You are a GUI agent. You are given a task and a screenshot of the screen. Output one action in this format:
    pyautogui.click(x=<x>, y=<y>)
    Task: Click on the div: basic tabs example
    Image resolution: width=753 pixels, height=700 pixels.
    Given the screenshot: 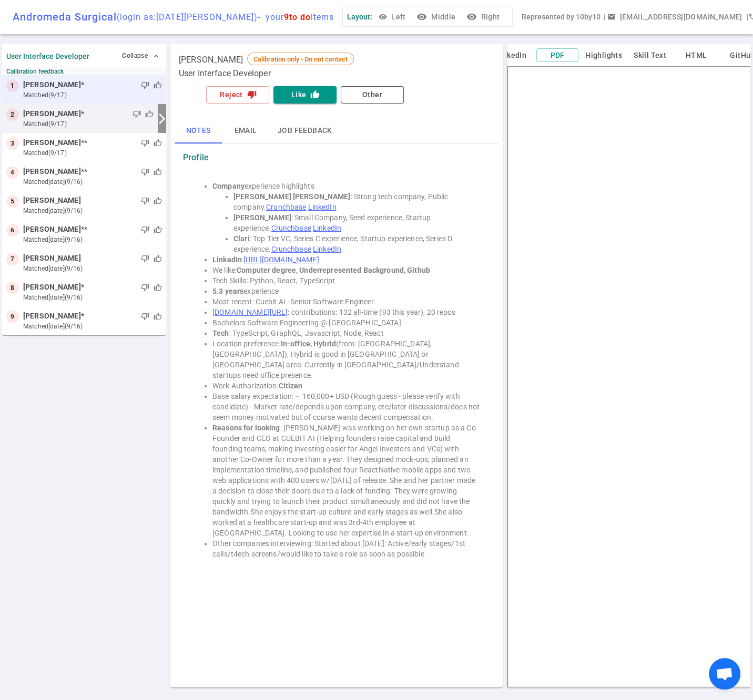 What is the action you would take?
    pyautogui.click(x=336, y=131)
    